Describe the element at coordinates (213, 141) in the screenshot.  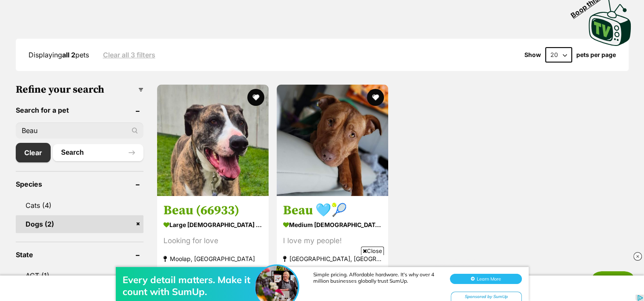
I see `img: Beau (66933) - Bull Arab Dog` at that location.